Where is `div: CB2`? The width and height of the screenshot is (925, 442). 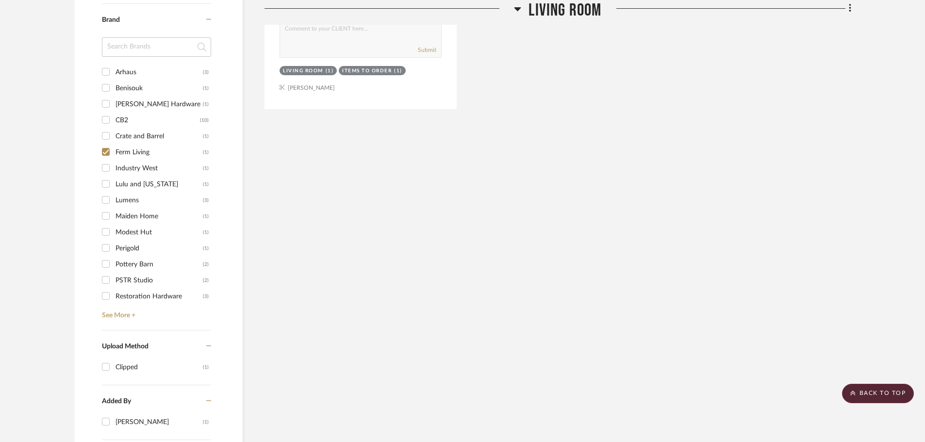
div: CB2 is located at coordinates (158, 120).